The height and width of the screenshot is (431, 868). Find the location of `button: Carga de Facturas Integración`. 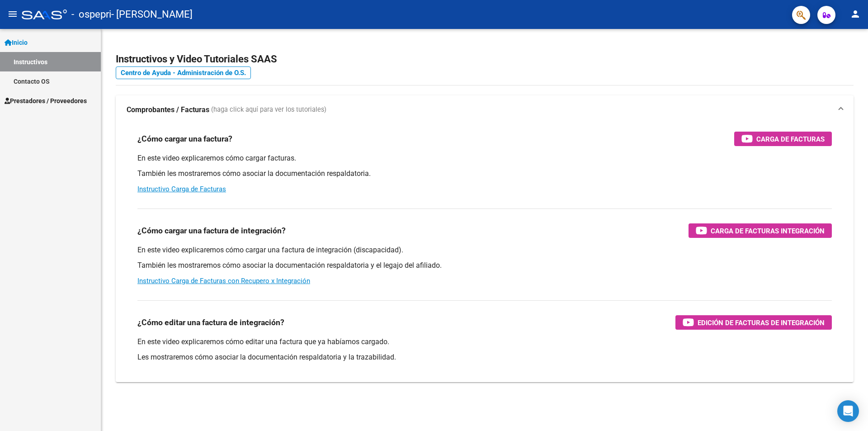

button: Carga de Facturas Integración is located at coordinates (760, 230).